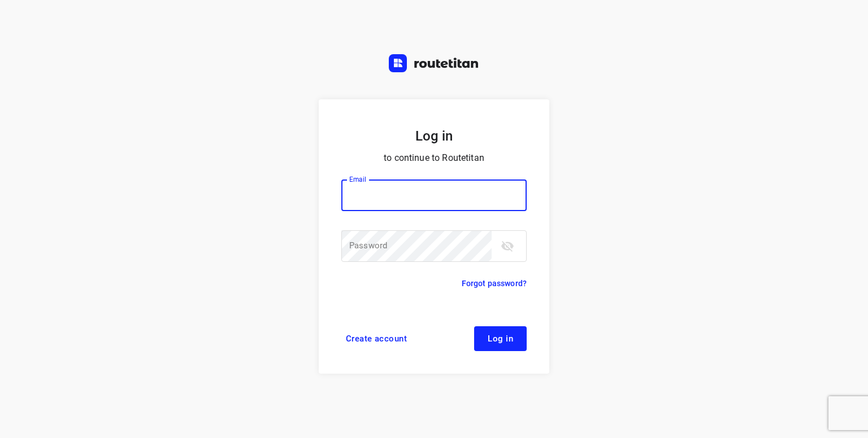  I want to click on h5: Log in, so click(434, 136).